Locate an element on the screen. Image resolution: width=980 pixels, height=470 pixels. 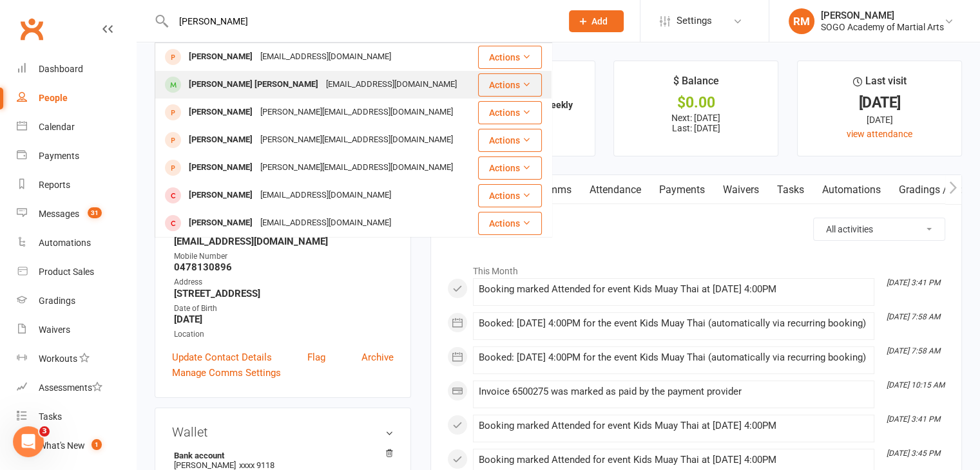
a: Workouts is located at coordinates (76, 358).